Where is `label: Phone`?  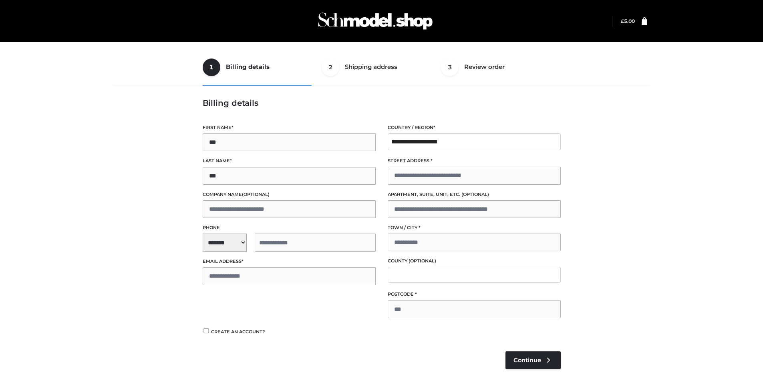
label: Phone is located at coordinates (289, 227).